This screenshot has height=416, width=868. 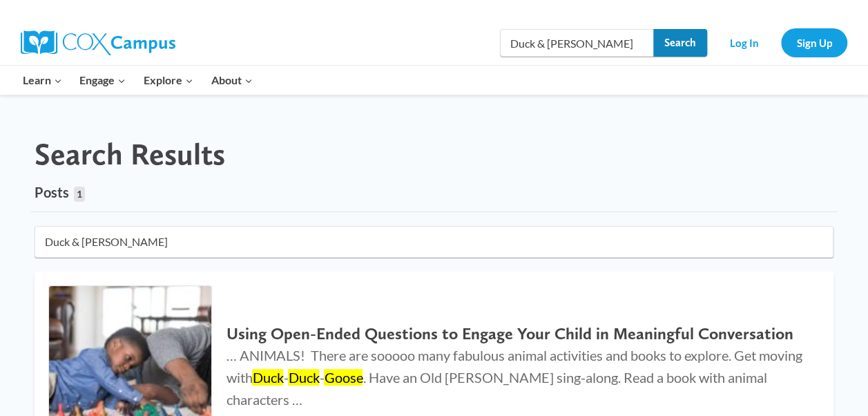 I want to click on input: Search Cox Campus, so click(x=604, y=43).